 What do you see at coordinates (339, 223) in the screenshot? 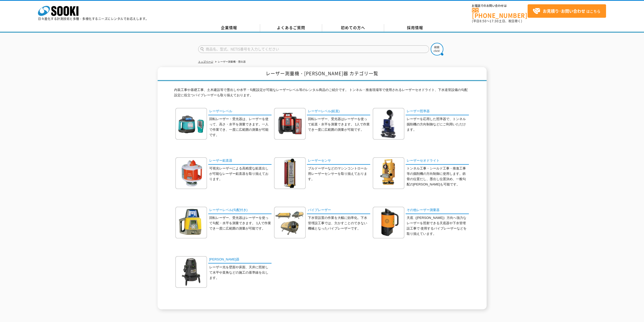
I see `p: 下水管設置の作業を大幅に効率化。下水管埋設工事では、欠かすことのできない機械となったパイプレーザーです。` at bounding box center [339, 223].